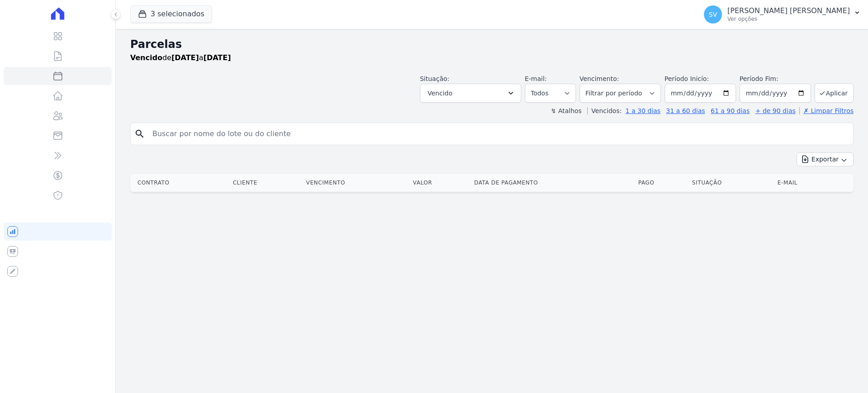  Describe the element at coordinates (266, 182) in the screenshot. I see `th: Cliente` at that location.